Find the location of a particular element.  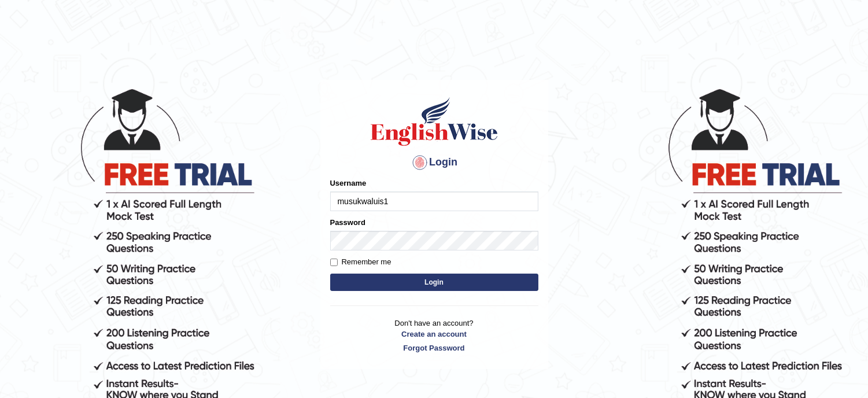

a: Create an account is located at coordinates (434, 334).